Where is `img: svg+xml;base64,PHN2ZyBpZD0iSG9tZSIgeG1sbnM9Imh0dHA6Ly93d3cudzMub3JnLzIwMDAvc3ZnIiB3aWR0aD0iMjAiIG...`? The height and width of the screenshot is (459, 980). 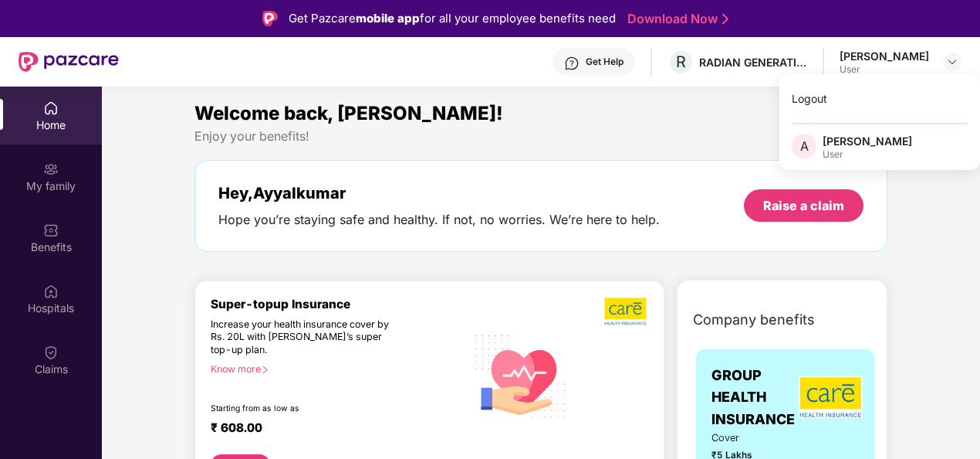 img: svg+xml;base64,PHN2ZyBpZD0iSG9tZSIgeG1sbnM9Imh0dHA6Ly93d3cudzMub3JnLzIwMDAvc3ZnIiB3aWR0aD0iMjAiIG... is located at coordinates (51, 108).